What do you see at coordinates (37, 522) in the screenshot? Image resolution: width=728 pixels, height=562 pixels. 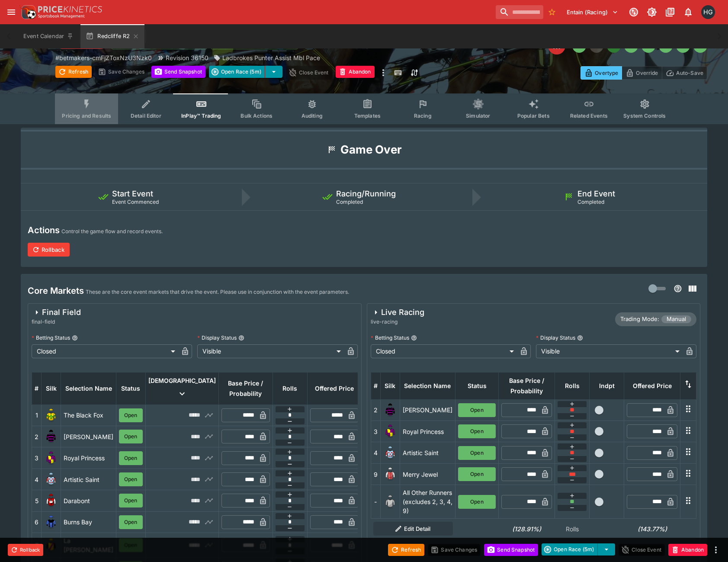 I see `td: 6` at bounding box center [37, 522].